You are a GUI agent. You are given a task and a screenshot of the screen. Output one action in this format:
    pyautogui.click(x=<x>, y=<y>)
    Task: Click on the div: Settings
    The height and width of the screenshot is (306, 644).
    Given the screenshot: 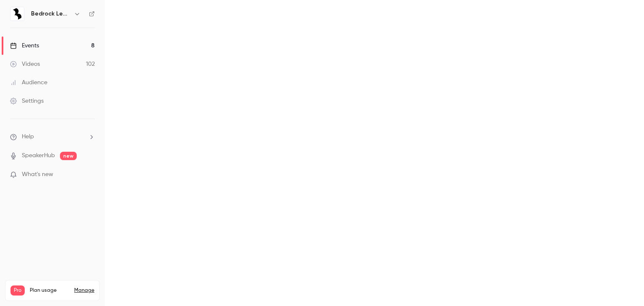 What is the action you would take?
    pyautogui.click(x=27, y=101)
    